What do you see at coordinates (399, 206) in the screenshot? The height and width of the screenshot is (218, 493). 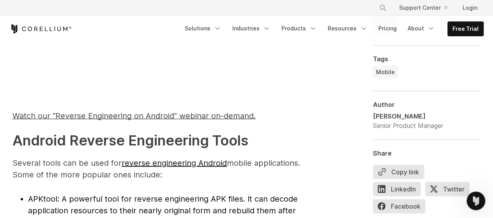 I see `span: Facebook` at bounding box center [399, 206].